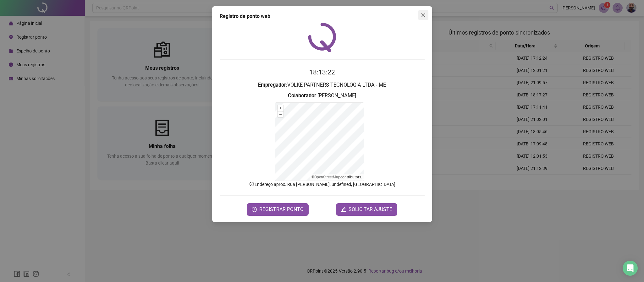 This screenshot has height=282, width=644. Describe the element at coordinates (322, 37) in the screenshot. I see `img: QRPoint` at that location.